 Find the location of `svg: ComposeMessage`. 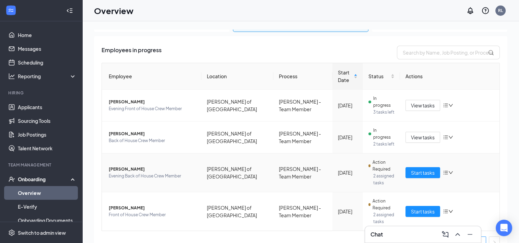

svg: ComposeMessage is located at coordinates (445, 234).